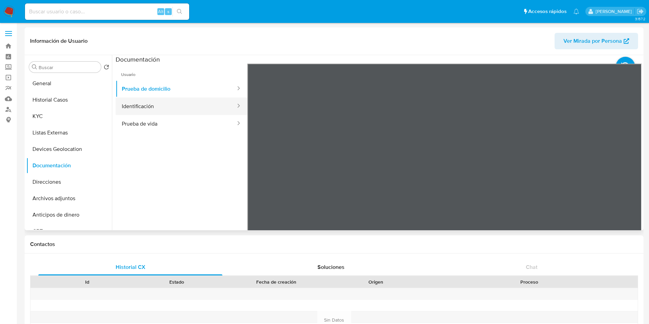 Image resolution: width=649 pixels, height=324 pixels. I want to click on div: Fecha de creación, so click(276, 282).